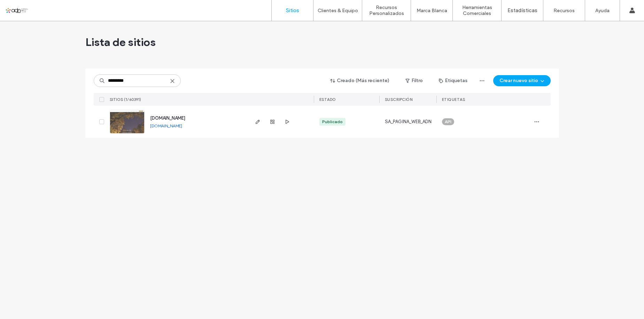 The image size is (644, 319). I want to click on span: ETIQUETAS, so click(453, 100).